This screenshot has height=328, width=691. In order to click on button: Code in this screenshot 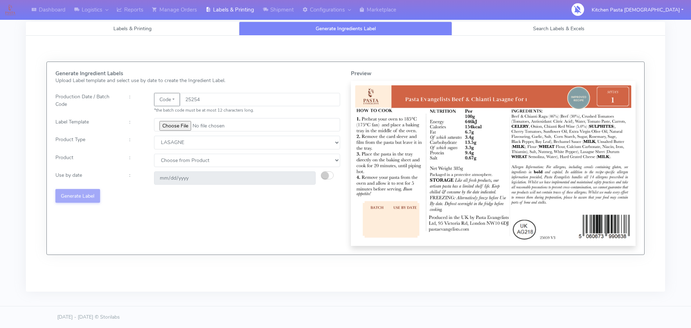, I will do `click(167, 99)`.